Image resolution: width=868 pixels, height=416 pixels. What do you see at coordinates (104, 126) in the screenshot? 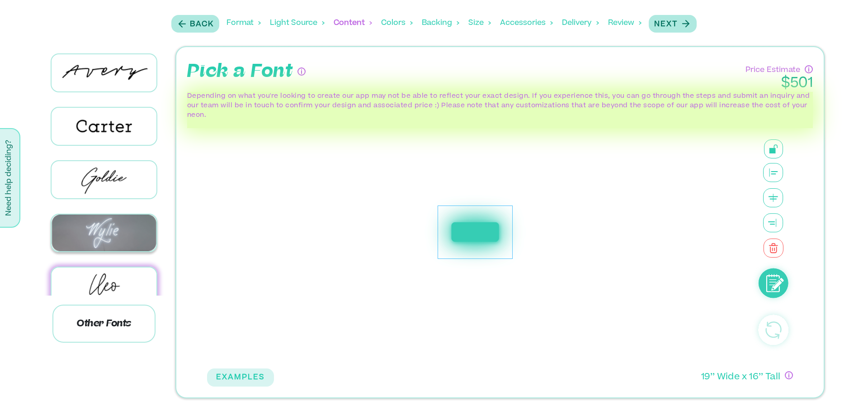
I see `img: Carter` at bounding box center [104, 126].